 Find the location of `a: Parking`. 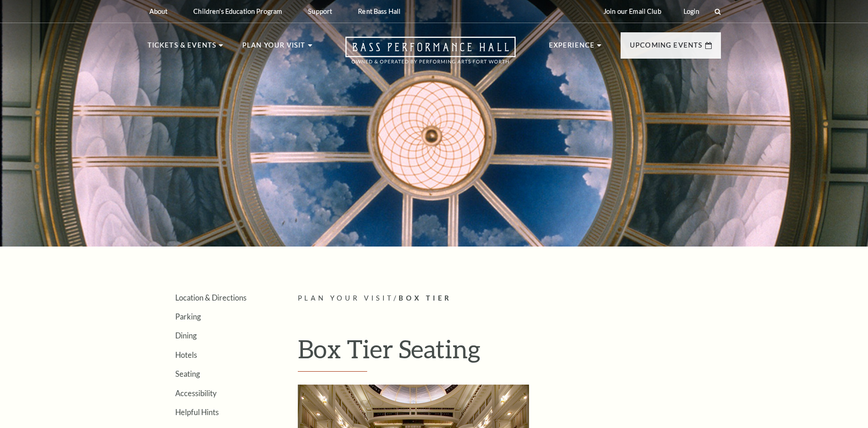

a: Parking is located at coordinates (188, 316).